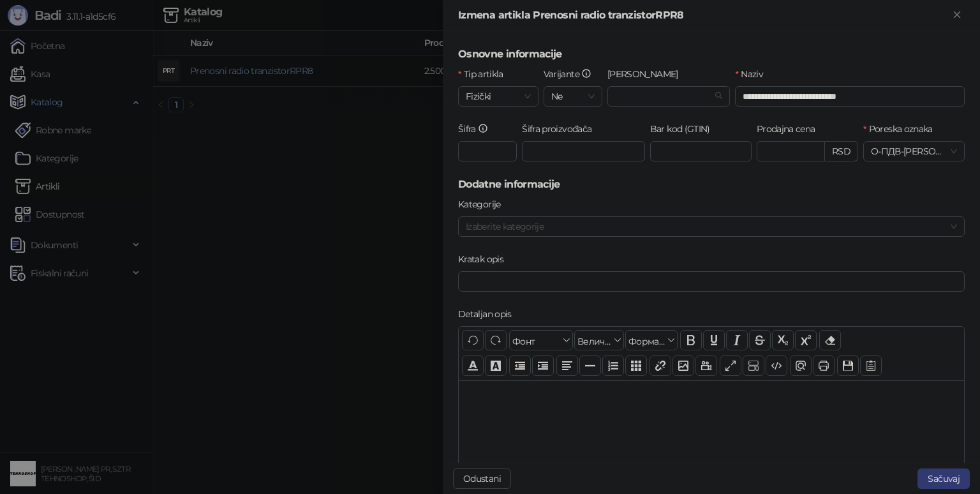 The image size is (980, 494). Describe the element at coordinates (613, 365) in the screenshot. I see `button: Листа` at that location.